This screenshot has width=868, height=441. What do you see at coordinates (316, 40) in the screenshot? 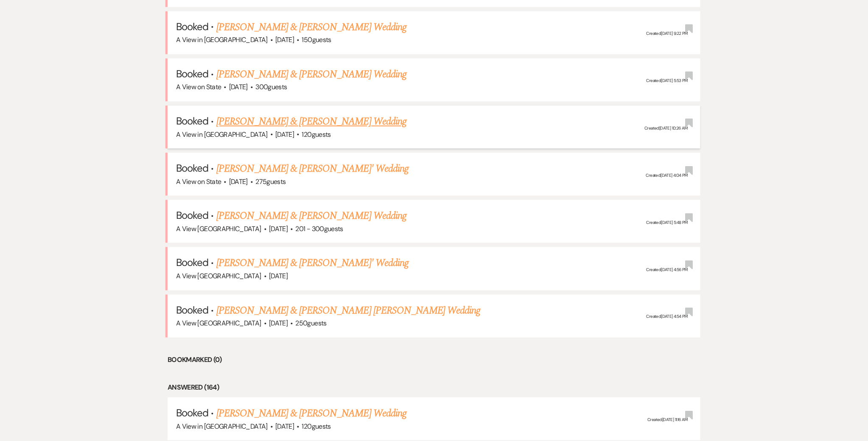
I see `span: 150 guests` at bounding box center [316, 40].